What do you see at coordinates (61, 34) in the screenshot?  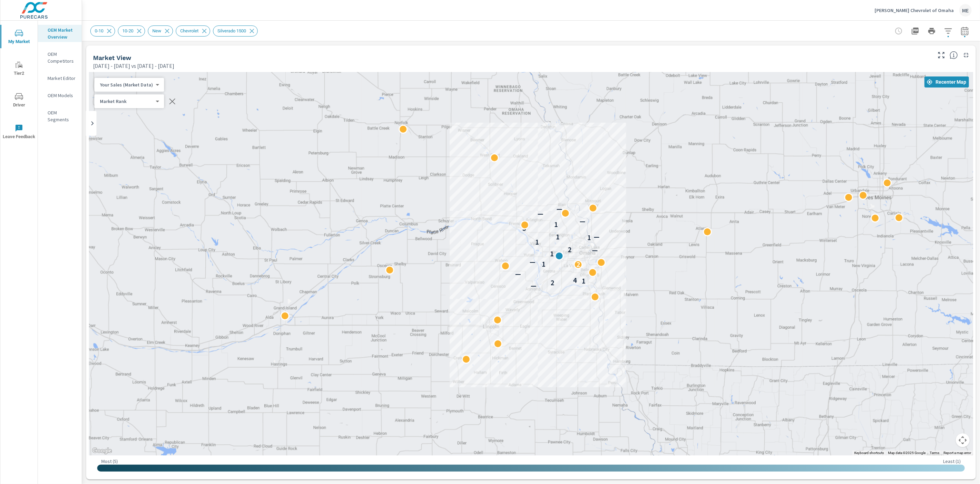 I see `p: OEM Market Overview` at bounding box center [61, 34].